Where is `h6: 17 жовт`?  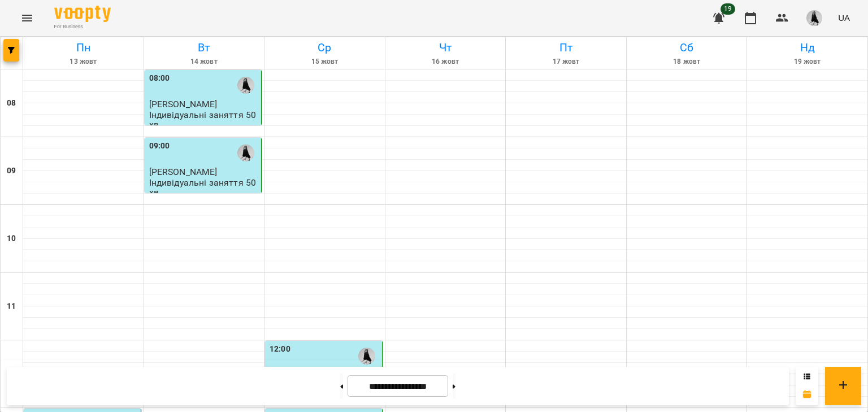
h6: 17 жовт is located at coordinates (566, 61).